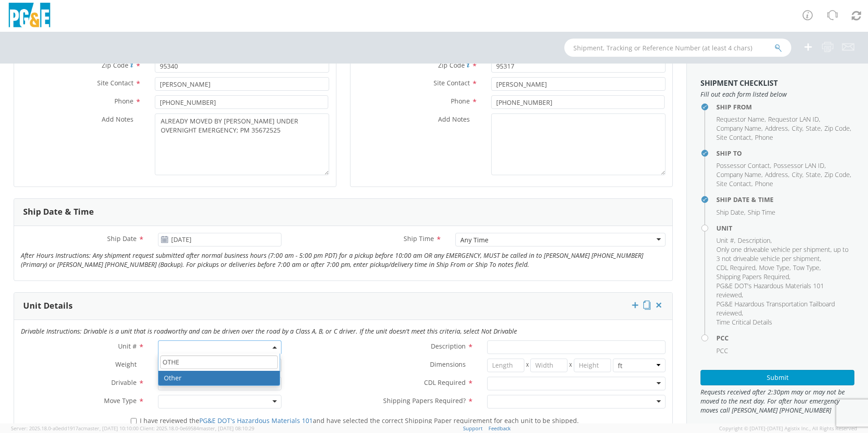 The image size is (868, 433). I want to click on input: Width, so click(549, 365).